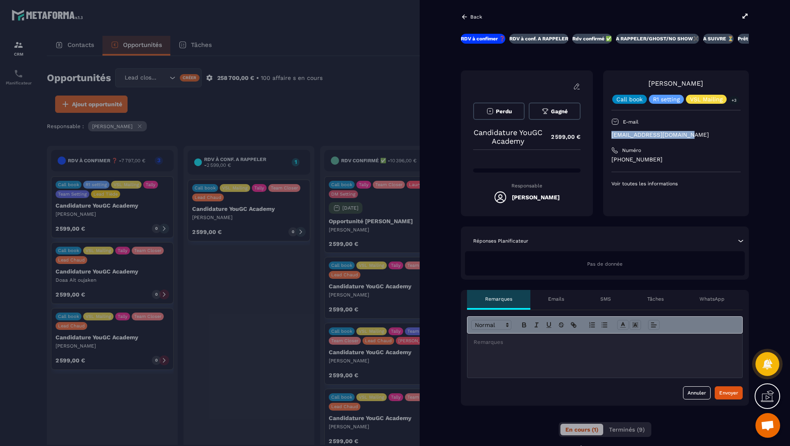 The image size is (790, 446). What do you see at coordinates (499, 299) in the screenshot?
I see `p: Remarques` at bounding box center [499, 299].